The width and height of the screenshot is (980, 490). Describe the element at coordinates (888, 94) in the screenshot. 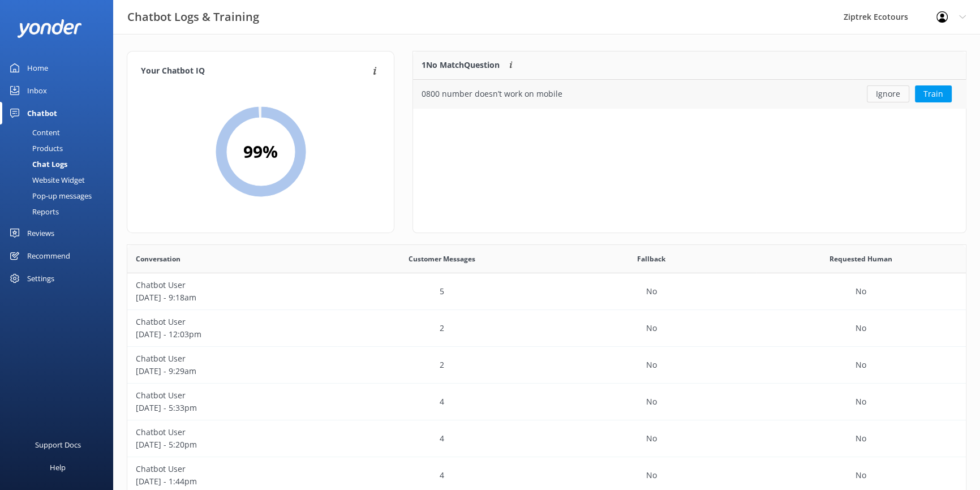

I see `button: Ignore` at that location.